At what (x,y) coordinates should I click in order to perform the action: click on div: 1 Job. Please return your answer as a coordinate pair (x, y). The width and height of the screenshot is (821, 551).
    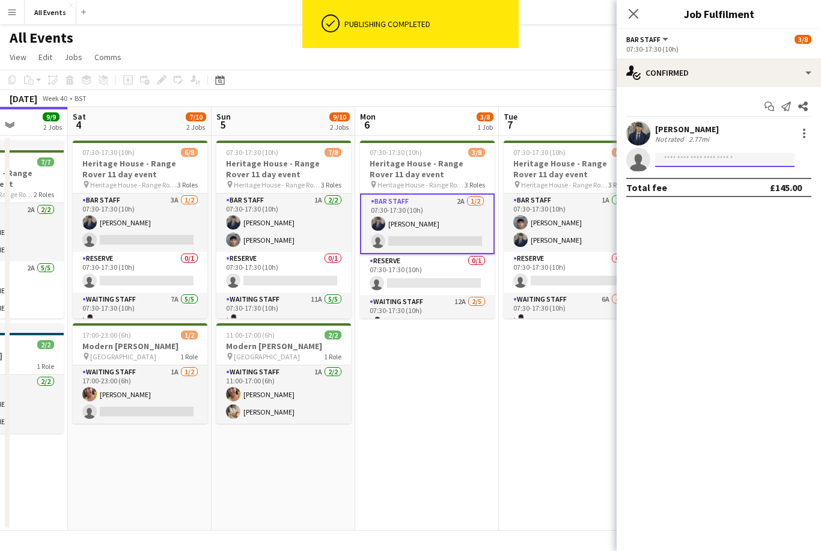
    Looking at the image, I should click on (485, 127).